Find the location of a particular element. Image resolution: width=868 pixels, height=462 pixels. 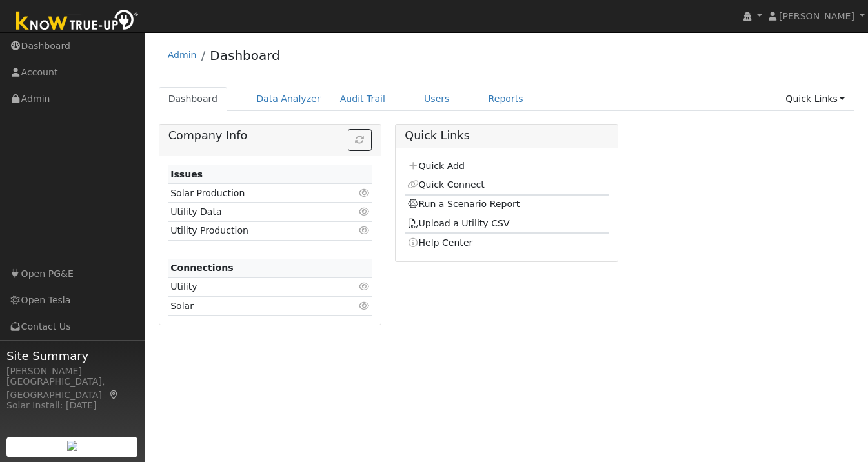

img: Know True-Up is located at coordinates (78, 21).